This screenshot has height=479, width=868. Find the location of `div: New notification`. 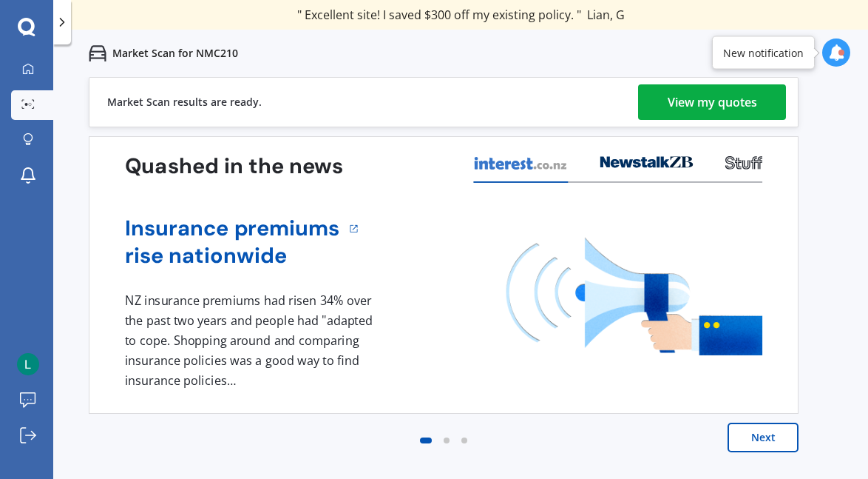

div: New notification is located at coordinates (763, 52).